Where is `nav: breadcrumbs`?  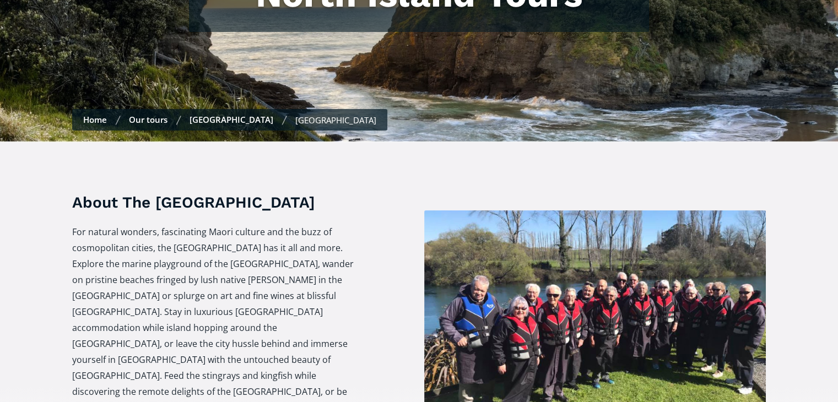
nav: breadcrumbs is located at coordinates (230, 120).